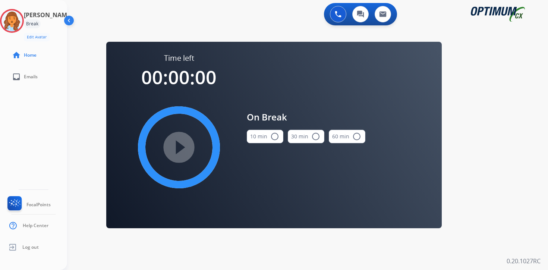 The image size is (548, 270). I want to click on a: FocalPoints, so click(28, 205).